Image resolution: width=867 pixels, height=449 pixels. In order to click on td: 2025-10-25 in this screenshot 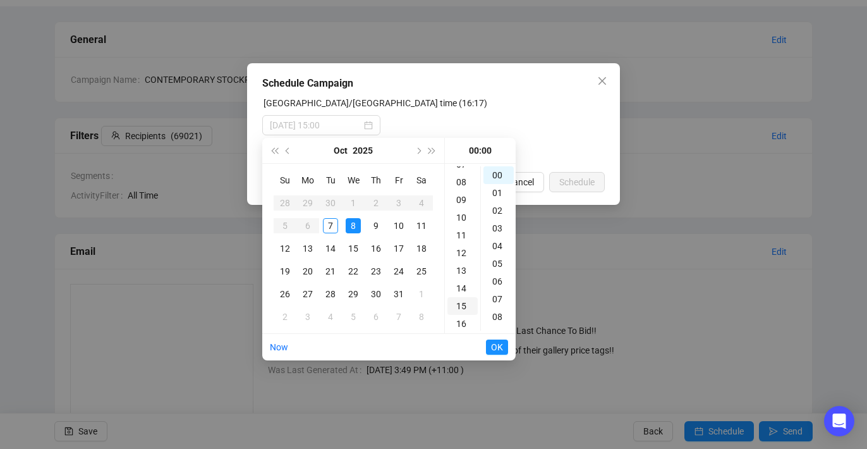, I will do `click(422, 271)`.